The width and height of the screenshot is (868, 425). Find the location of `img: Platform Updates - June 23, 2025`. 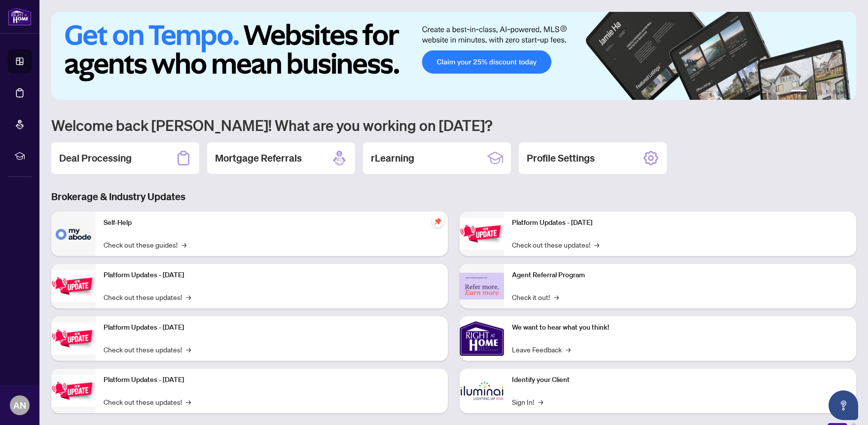

img: Platform Updates - June 23, 2025 is located at coordinates (482, 233).